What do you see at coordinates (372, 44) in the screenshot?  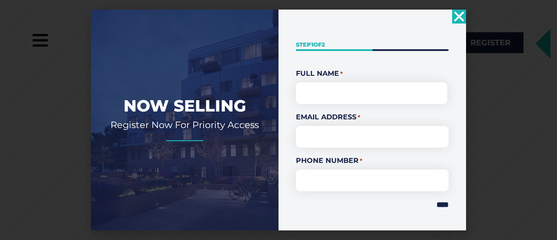 I see `p: Step of` at bounding box center [372, 44].